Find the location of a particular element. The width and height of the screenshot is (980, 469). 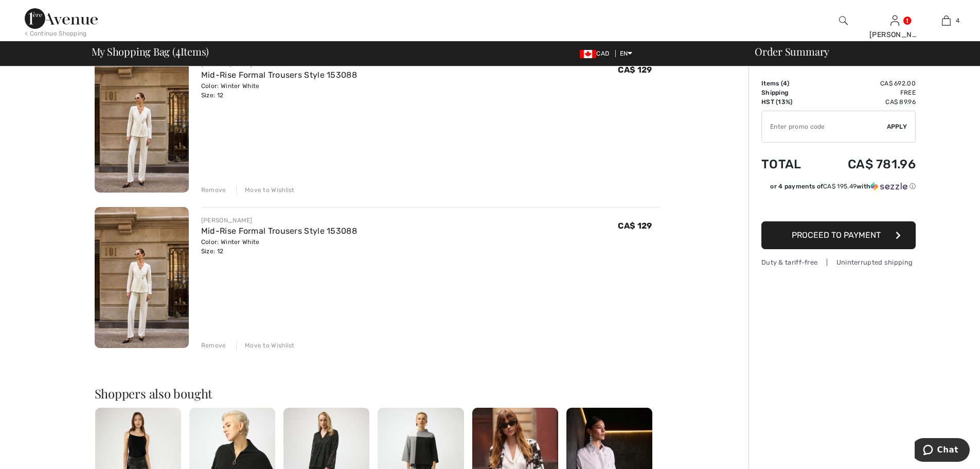

td: CA$ 781.96 is located at coordinates (867, 164).